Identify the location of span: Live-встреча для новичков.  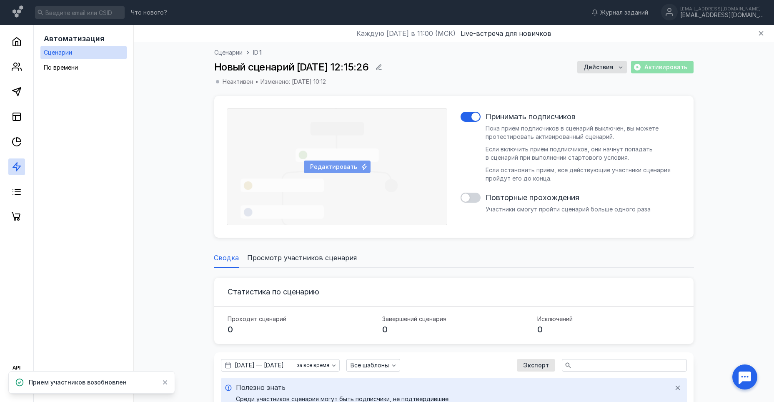
(506, 33).